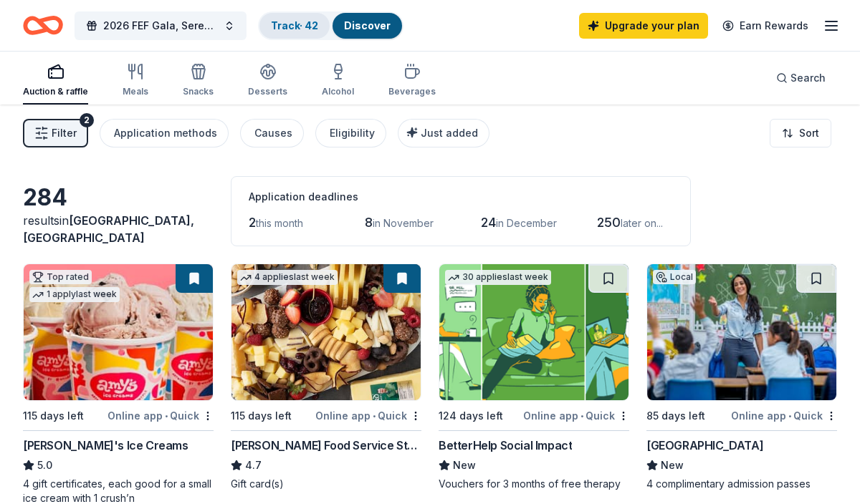  Describe the element at coordinates (74, 294) in the screenshot. I see `div: 1 apply last week` at that location.